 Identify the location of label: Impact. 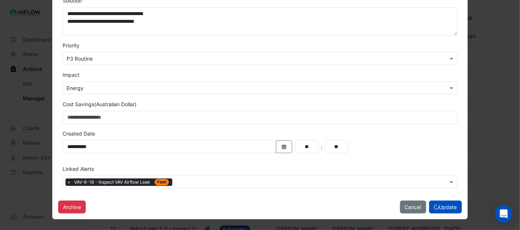
(71, 75).